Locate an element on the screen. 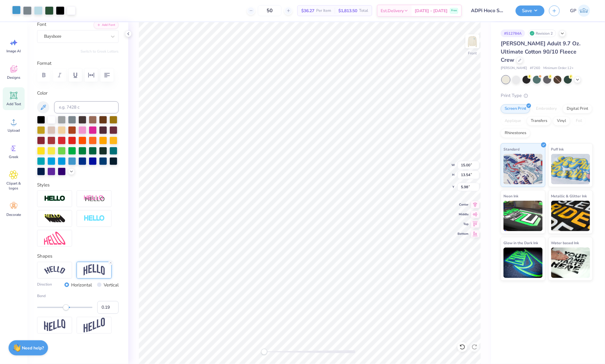  div: Embroidery is located at coordinates (546, 109).